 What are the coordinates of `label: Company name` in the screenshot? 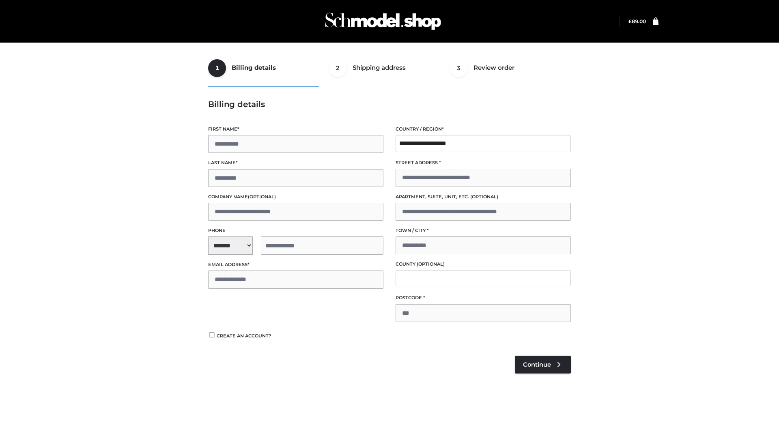 It's located at (296, 197).